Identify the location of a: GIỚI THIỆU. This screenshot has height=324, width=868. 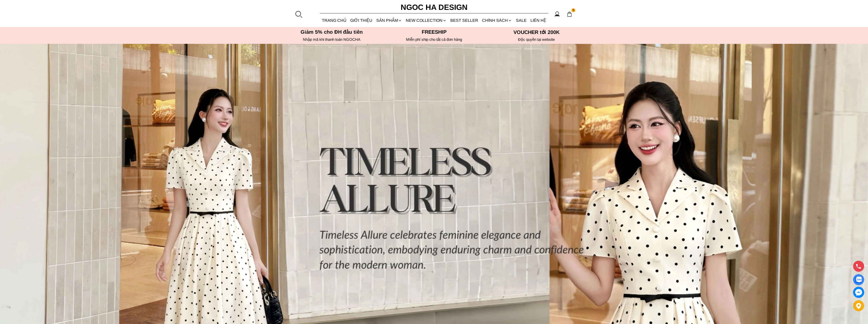
(362, 20).